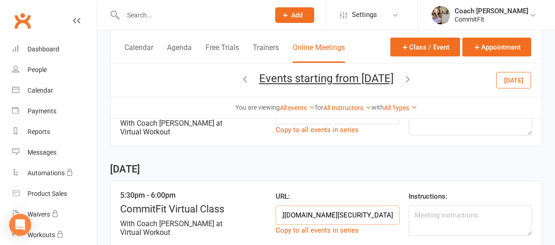 This screenshot has width=555, height=245. Describe the element at coordinates (401, 108) in the screenshot. I see `a: All Types` at that location.